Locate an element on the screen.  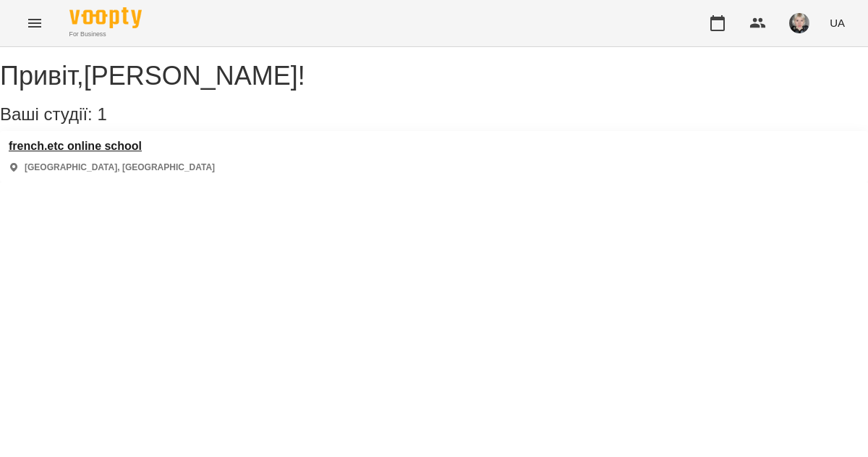
img: e6b29b008becd306e3c71aec93de28f6.jpeg is located at coordinates (799, 23).